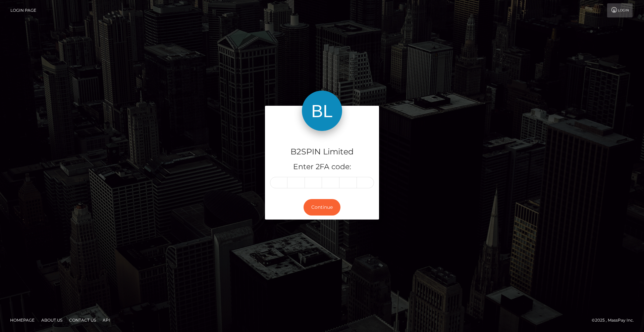 The width and height of the screenshot is (644, 332). I want to click on a: Login, so click(620, 10).